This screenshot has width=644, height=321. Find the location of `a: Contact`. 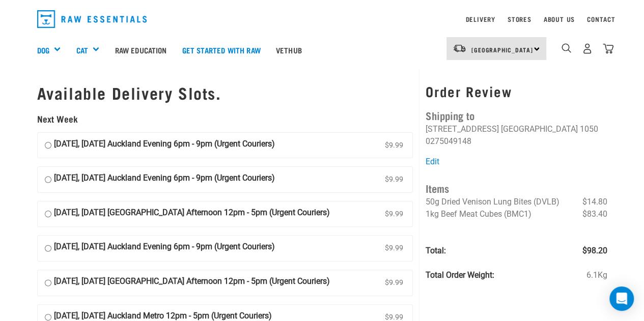

a: Contact is located at coordinates (601, 19).